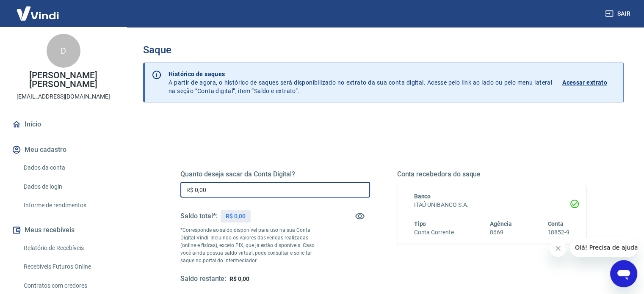 Image resolution: width=644 pixels, height=294 pixels. What do you see at coordinates (235, 216) in the screenshot?
I see `p: R$ 0,00` at bounding box center [235, 216].